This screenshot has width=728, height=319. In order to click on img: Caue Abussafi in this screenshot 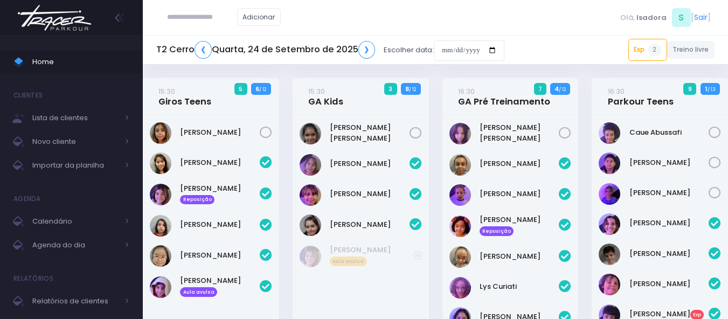, I will do `click(609, 133)`.